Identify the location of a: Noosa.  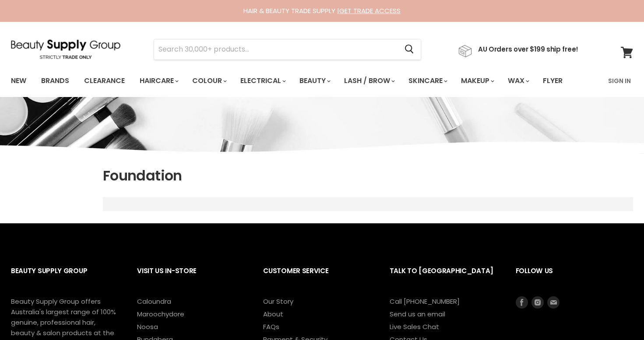
(147, 327).